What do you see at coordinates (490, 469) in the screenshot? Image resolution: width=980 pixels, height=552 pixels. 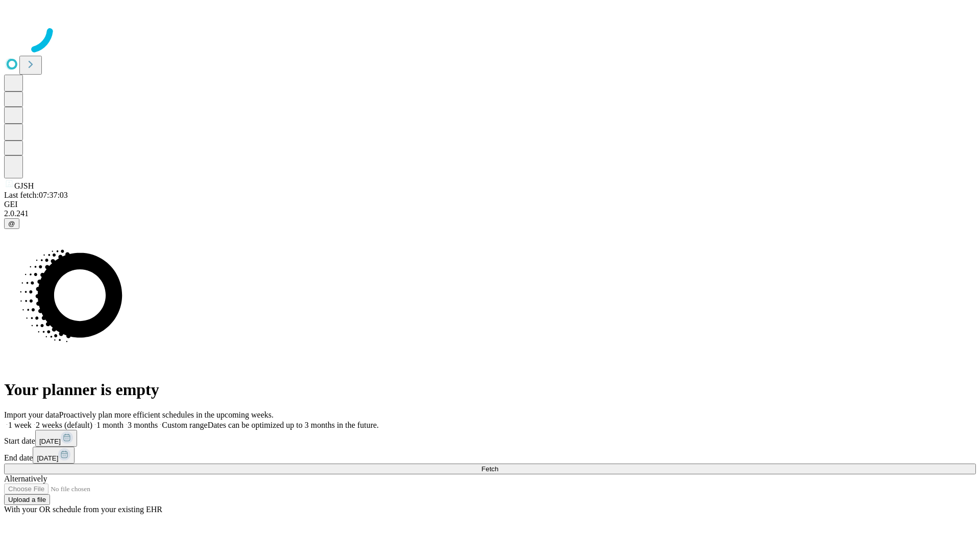 I see `button: Fetch` at bounding box center [490, 469].